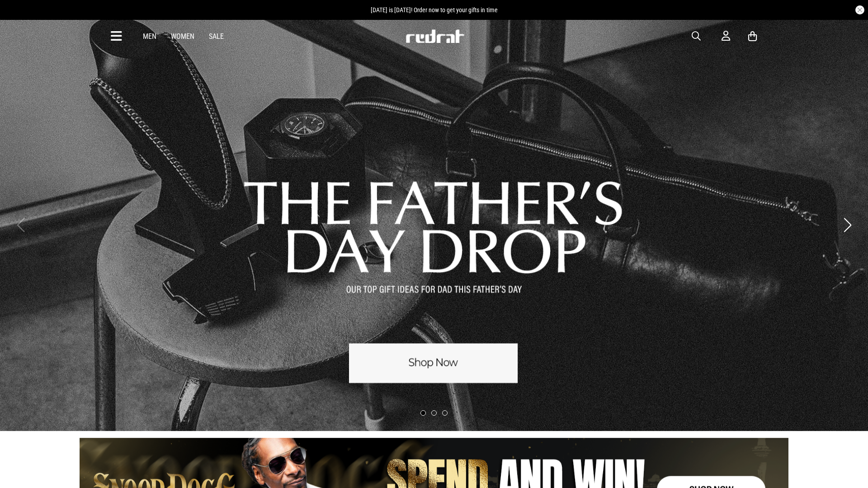 The width and height of the screenshot is (868, 488). Describe the element at coordinates (216, 36) in the screenshot. I see `a: Sale` at that location.